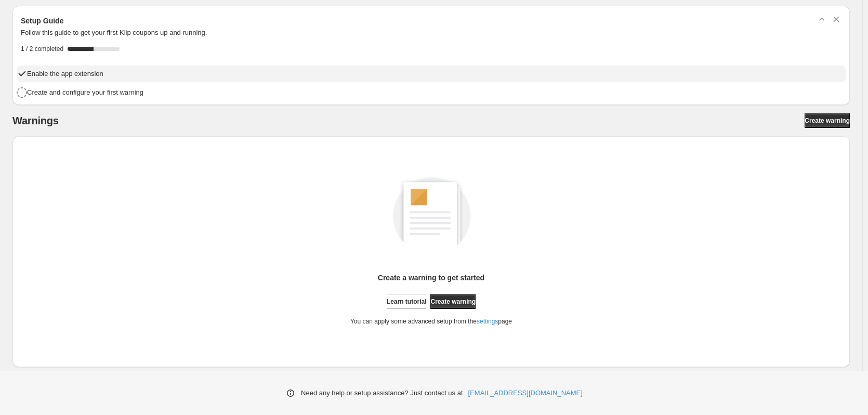 The height and width of the screenshot is (415, 868). Describe the element at coordinates (431, 278) in the screenshot. I see `p: Create a warning to get started` at that location.